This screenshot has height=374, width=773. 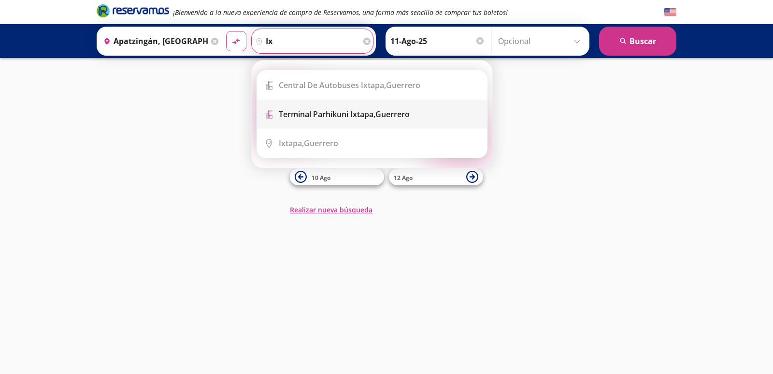 I want to click on input: Buscar Origen, so click(x=154, y=41).